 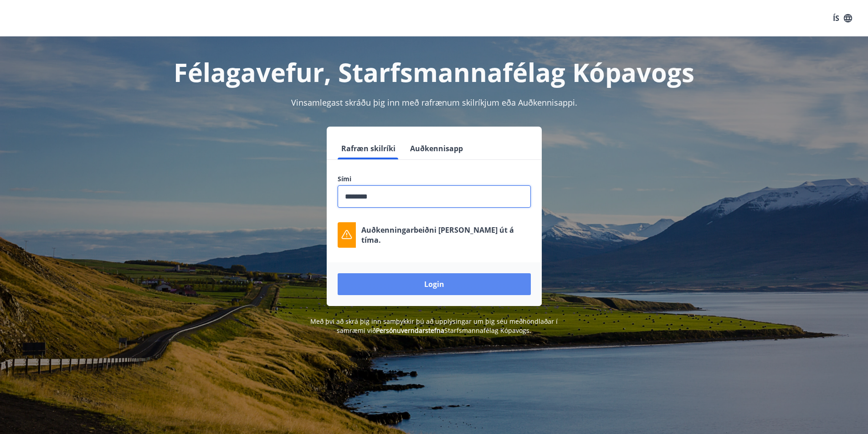 What do you see at coordinates (410, 330) in the screenshot?
I see `a: Persónuverndarstefna` at bounding box center [410, 330].